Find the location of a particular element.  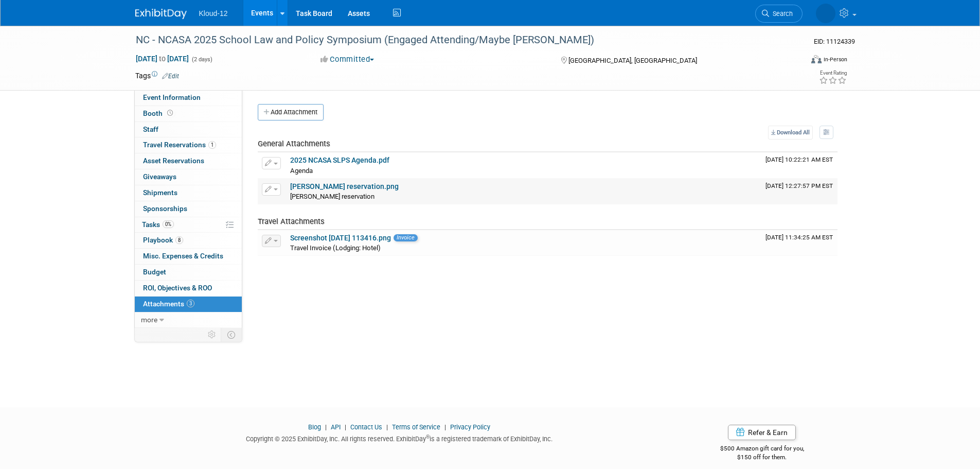

span: Booth not reserved yet is located at coordinates (170, 113).